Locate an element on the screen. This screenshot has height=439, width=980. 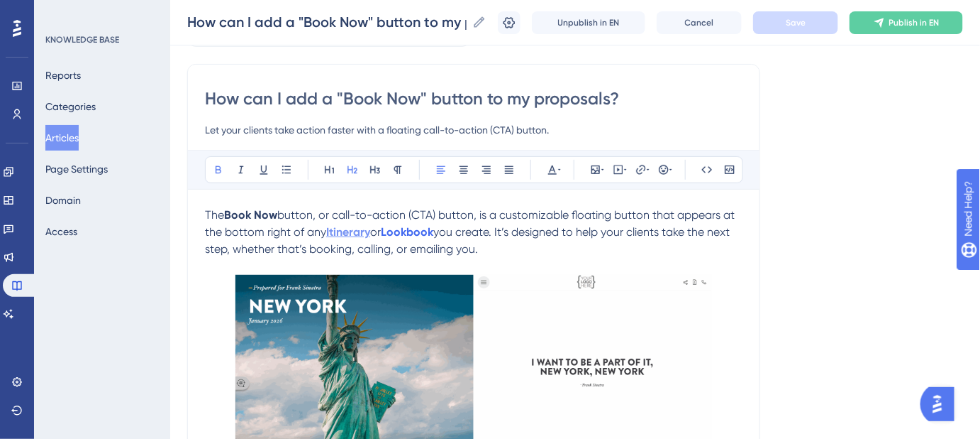
strong: Itinerary is located at coordinates (349, 231).